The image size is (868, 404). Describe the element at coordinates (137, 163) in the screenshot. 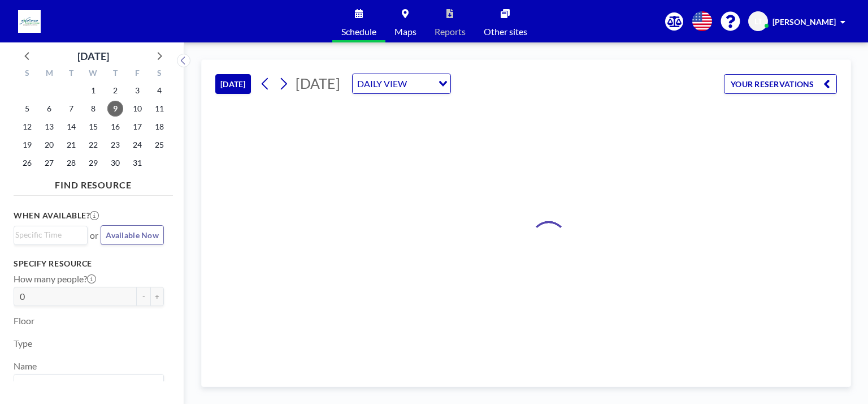

I see `span: Friday, October 31, 2025` at that location.